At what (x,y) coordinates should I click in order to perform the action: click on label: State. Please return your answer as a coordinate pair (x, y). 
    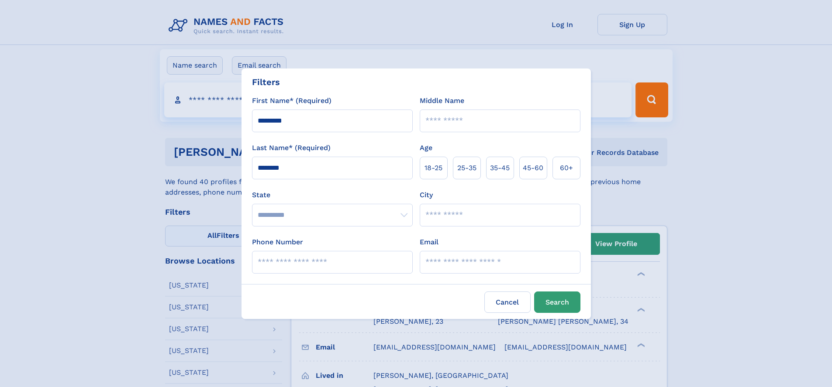
    Looking at the image, I should click on (332, 195).